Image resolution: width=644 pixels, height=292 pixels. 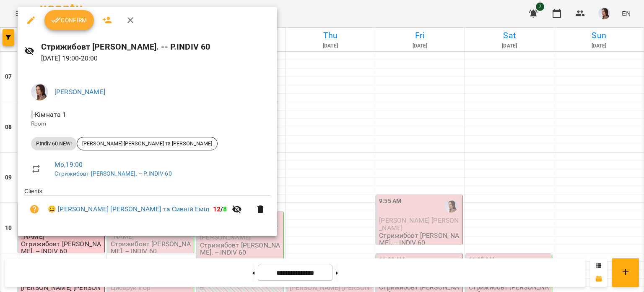 I want to click on span: P.Indiv 60 NEW!, so click(x=54, y=144).